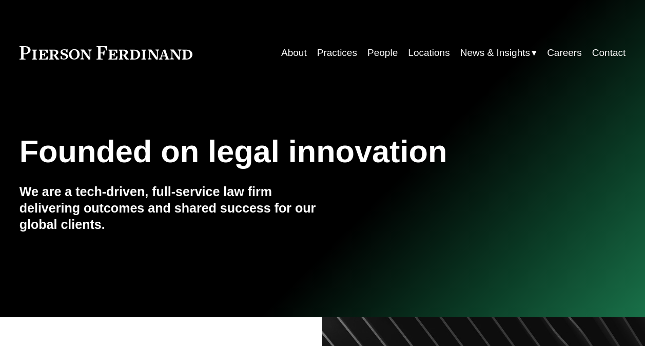 The height and width of the screenshot is (346, 645). Describe the element at coordinates (495, 53) in the screenshot. I see `span: News & Insights` at that location.